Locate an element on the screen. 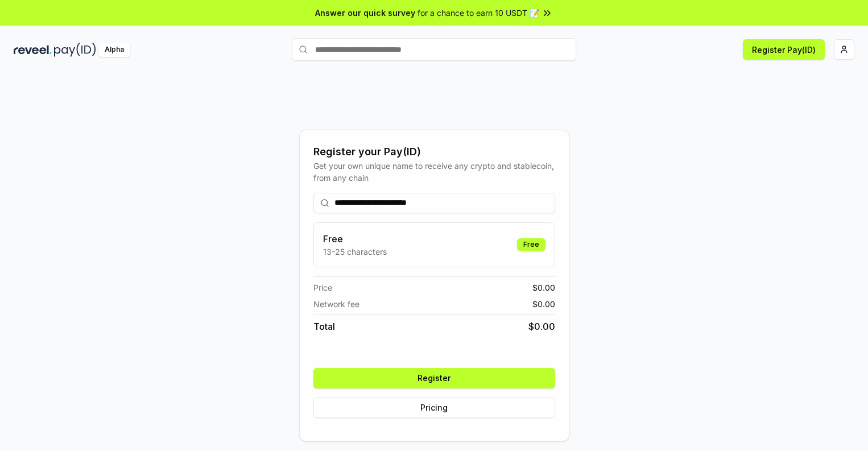  p: 13-25 characters is located at coordinates (355, 252).